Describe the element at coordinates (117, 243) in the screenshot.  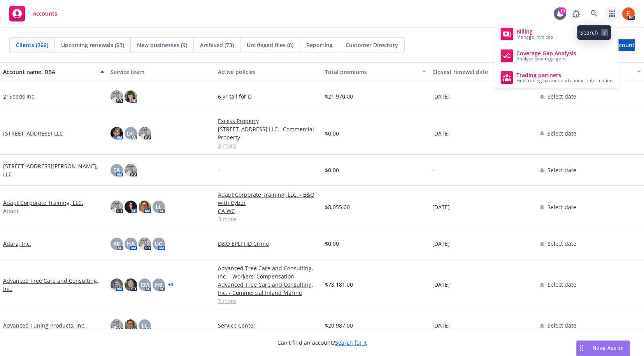
I see `span: RK` at that location.